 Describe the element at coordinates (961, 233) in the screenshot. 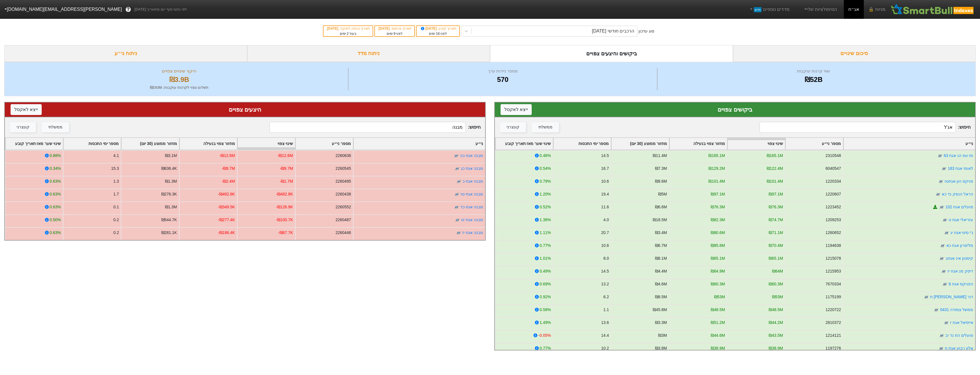

I see `a: ג'י סיטי אגח יג` at that location.